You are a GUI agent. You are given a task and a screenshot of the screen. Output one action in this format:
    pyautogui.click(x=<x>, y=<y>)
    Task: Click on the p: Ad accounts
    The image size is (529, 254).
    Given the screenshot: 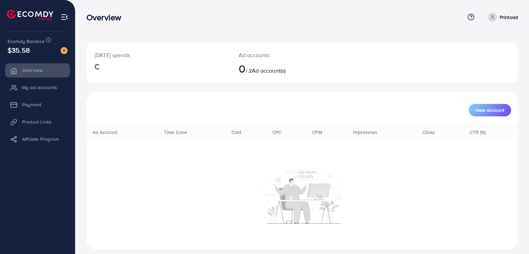 What is the action you would take?
    pyautogui.click(x=284, y=55)
    